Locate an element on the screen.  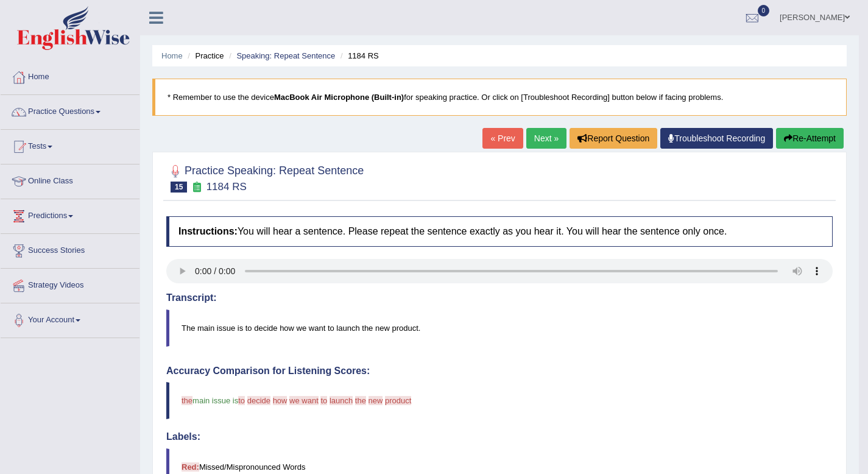
blockquote: The main issue is to decide how we want to launch the new product. is located at coordinates (499, 327).